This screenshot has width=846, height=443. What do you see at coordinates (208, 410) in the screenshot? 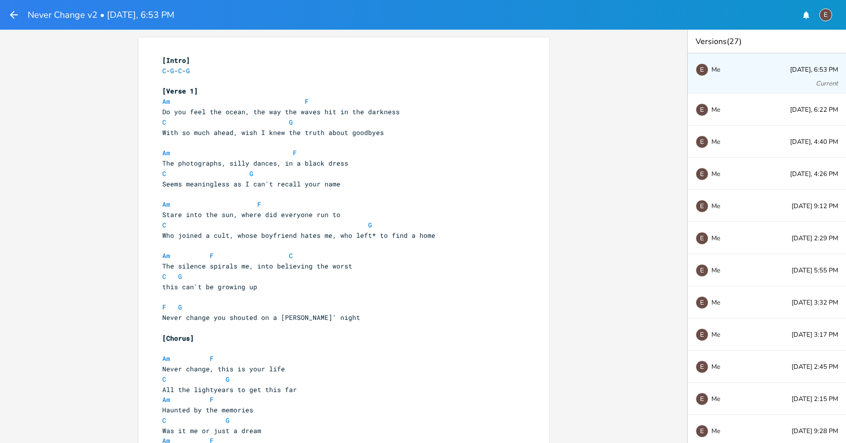
I see `span: Haunted by the memories` at bounding box center [208, 410].